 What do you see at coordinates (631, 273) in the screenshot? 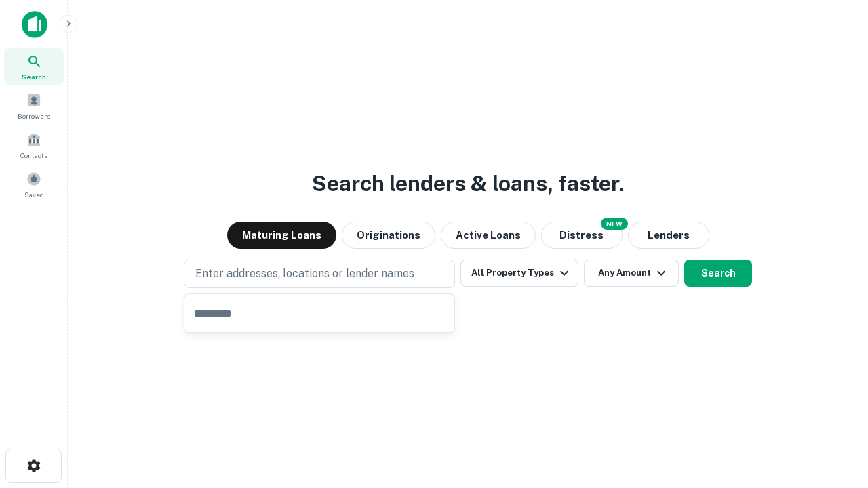
I see `button: Any Amount` at bounding box center [631, 273].